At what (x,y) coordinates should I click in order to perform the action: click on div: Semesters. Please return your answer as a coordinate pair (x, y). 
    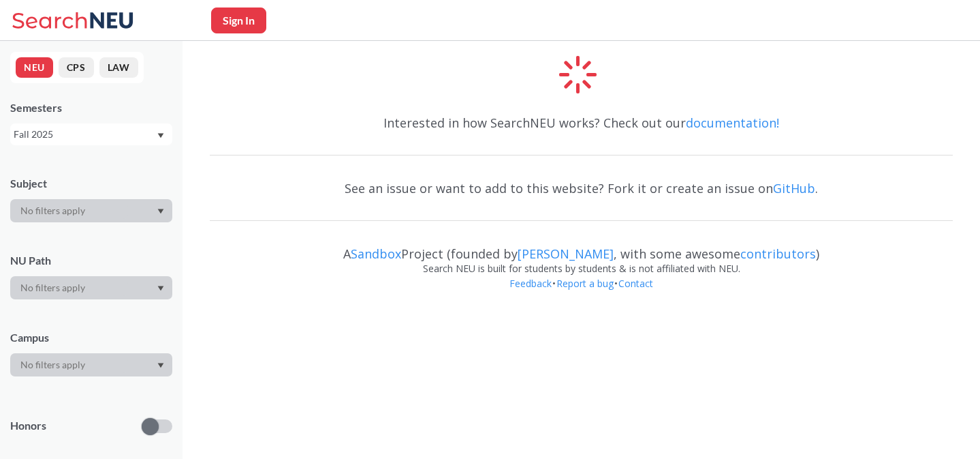
    Looking at the image, I should click on (91, 108).